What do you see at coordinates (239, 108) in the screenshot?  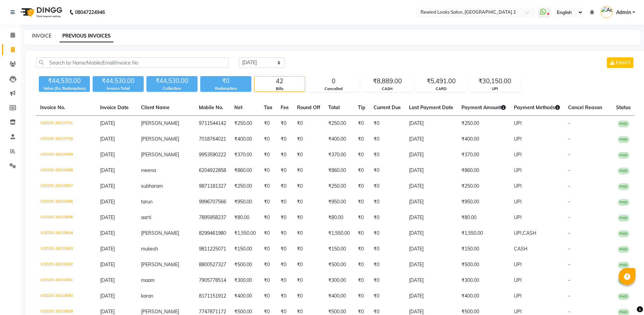 I see `span: Net` at bounding box center [239, 108].